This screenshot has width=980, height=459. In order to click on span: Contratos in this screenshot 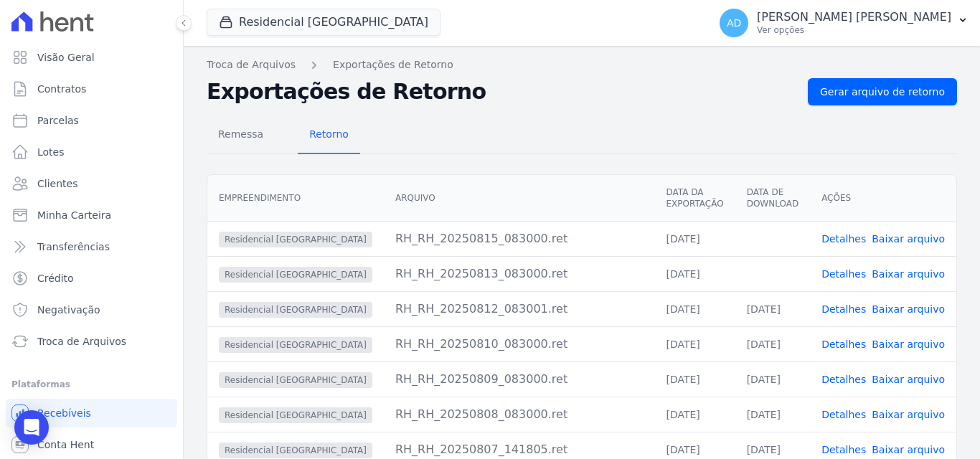, I will do `click(62, 89)`.